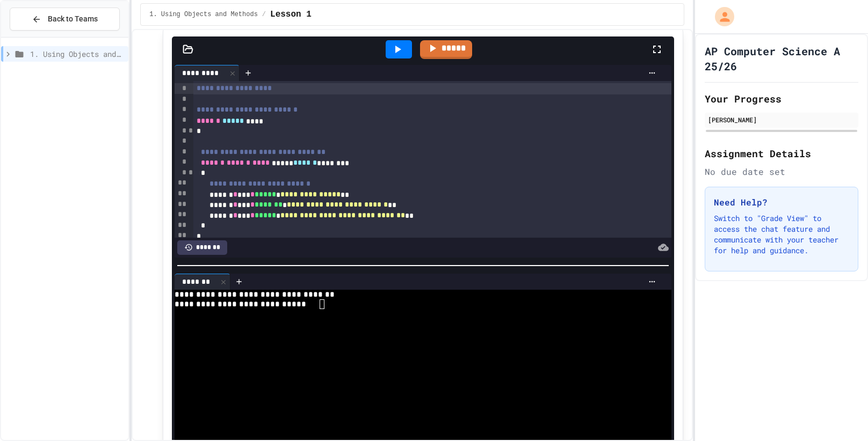  I want to click on p: Switch to "Grade View" to access the chat feature and communicate with your teacher for help and ..., so click(781, 234).